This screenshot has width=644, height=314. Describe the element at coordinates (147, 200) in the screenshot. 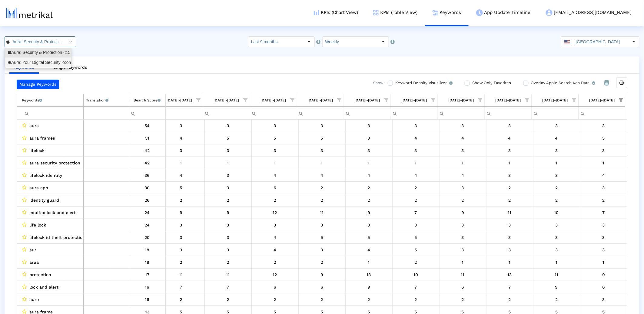

I see `div: 26` at that location.